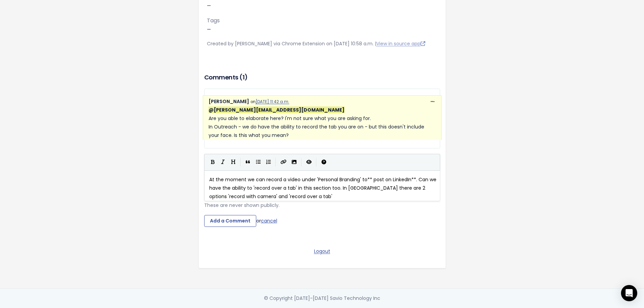 Image resolution: width=644 pixels, height=308 pixels. I want to click on span: on, so click(270, 102).